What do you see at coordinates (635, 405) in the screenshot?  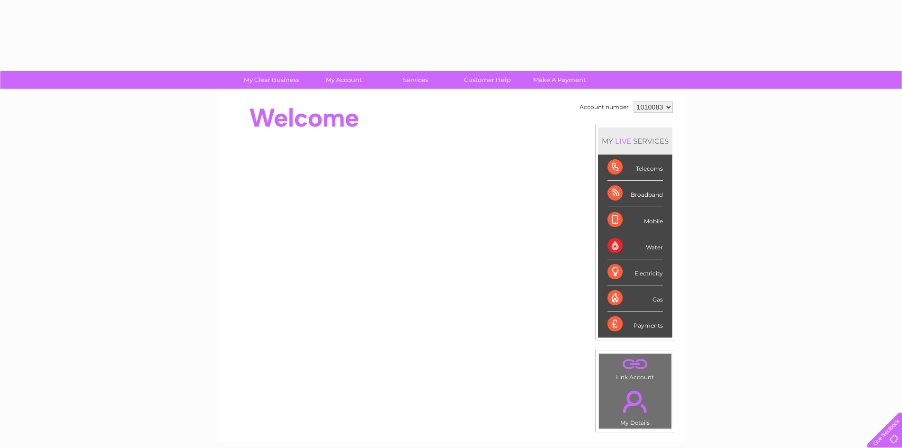 I see `td: My Details` at bounding box center [635, 405].